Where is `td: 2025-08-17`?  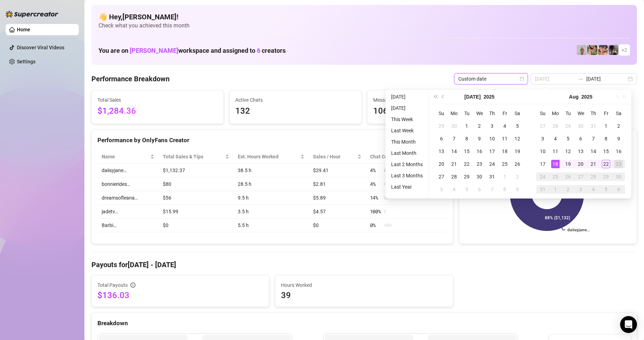 td: 2025-08-17 is located at coordinates (543, 164).